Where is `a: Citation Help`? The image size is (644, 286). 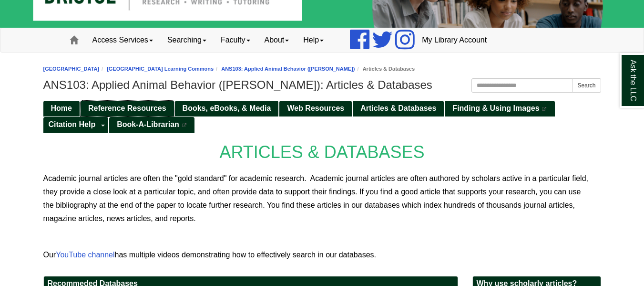 a: Citation Help is located at coordinates (71, 125).